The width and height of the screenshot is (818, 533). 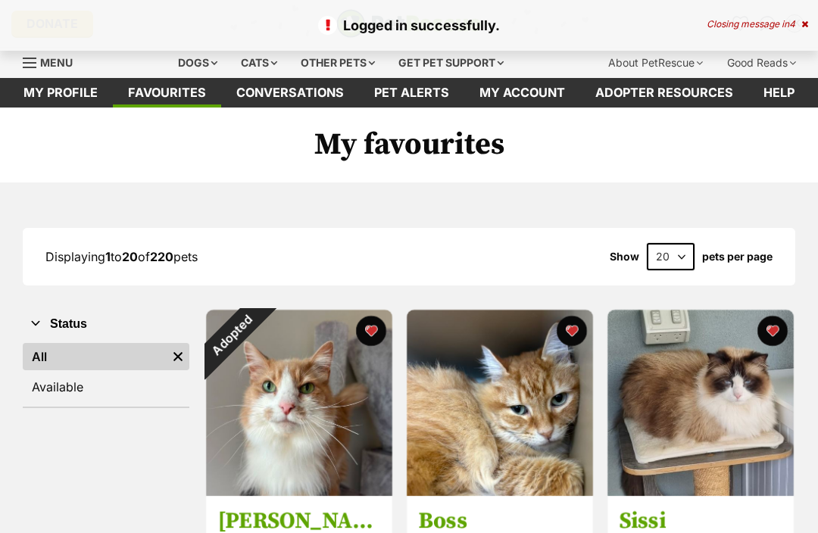 I want to click on a: Menu, so click(x=53, y=61).